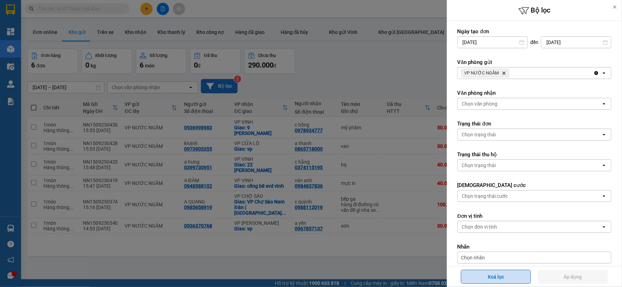 The height and width of the screenshot is (287, 622). Describe the element at coordinates (534, 155) in the screenshot. I see `label: Trạng thái thu hộ` at that location.